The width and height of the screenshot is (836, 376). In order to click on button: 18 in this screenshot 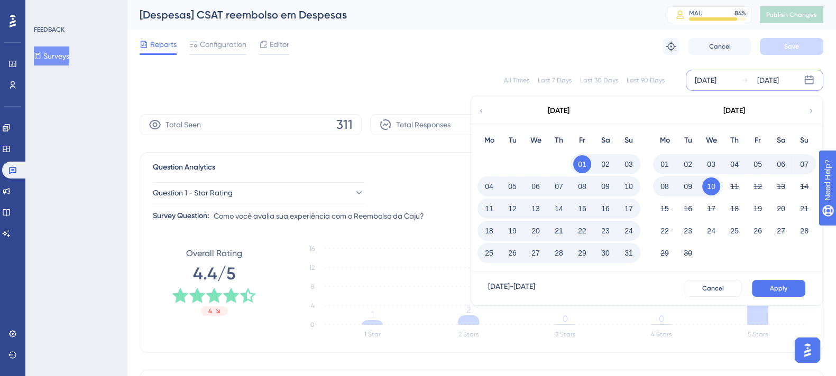, I will do `click(489, 231)`.